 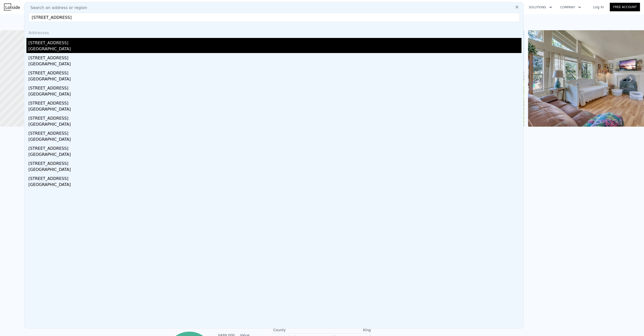 What do you see at coordinates (598, 7) in the screenshot?
I see `a: Log In` at bounding box center [598, 7].